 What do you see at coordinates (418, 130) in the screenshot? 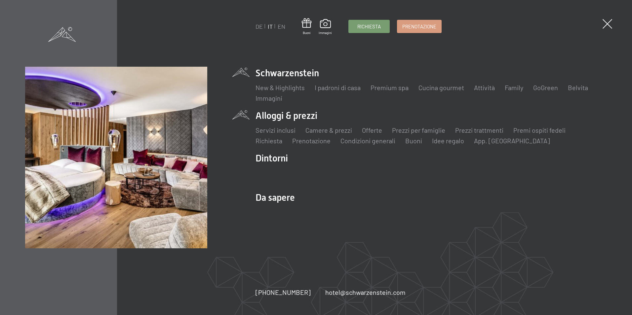
I see `a: Prezzi per famiglie` at bounding box center [418, 130].